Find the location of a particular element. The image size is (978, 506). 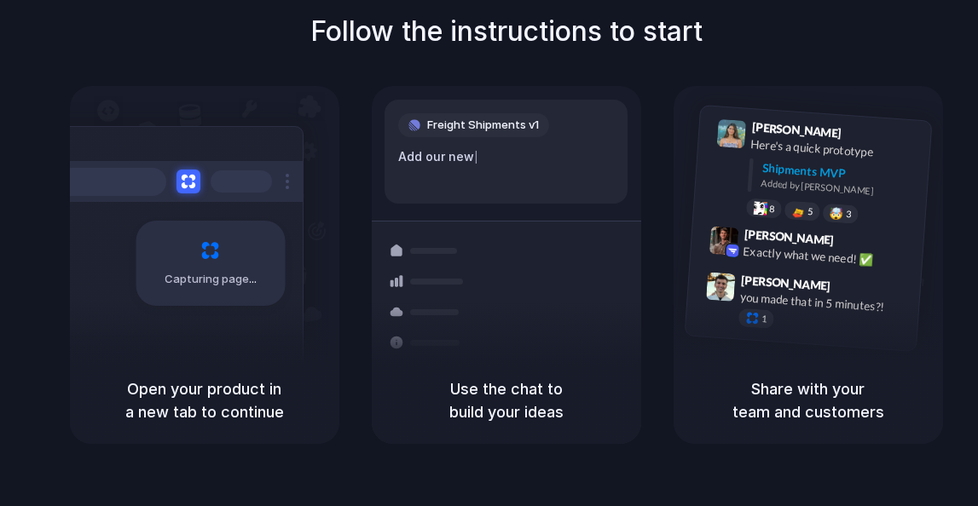

h5: Use the chat to build your ideas is located at coordinates (506, 401).